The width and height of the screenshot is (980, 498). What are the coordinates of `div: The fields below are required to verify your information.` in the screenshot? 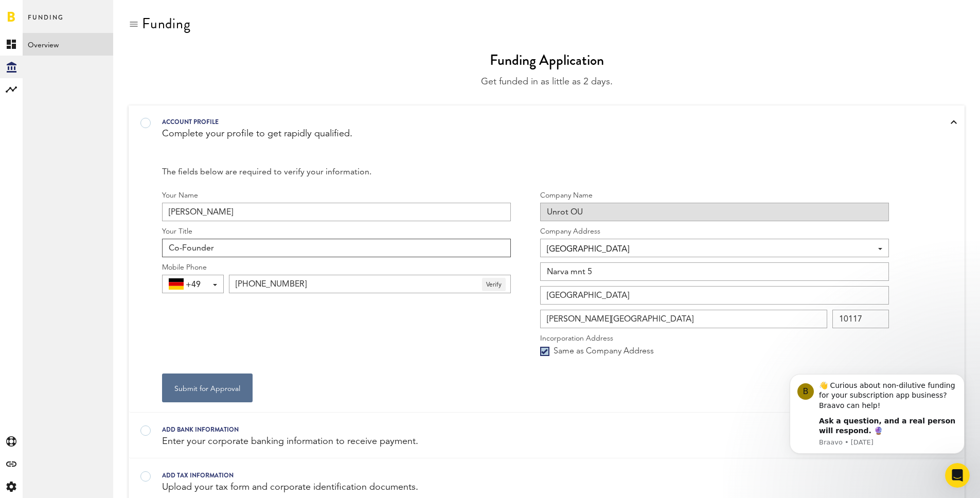 It's located at (525, 173).